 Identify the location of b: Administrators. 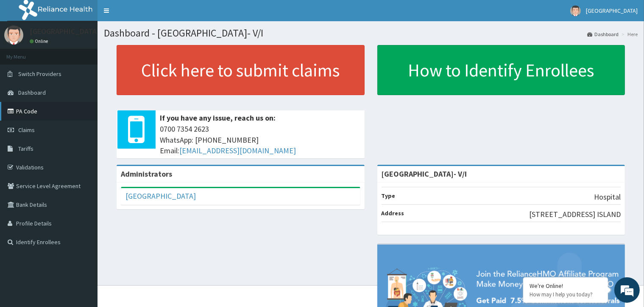
(146, 174).